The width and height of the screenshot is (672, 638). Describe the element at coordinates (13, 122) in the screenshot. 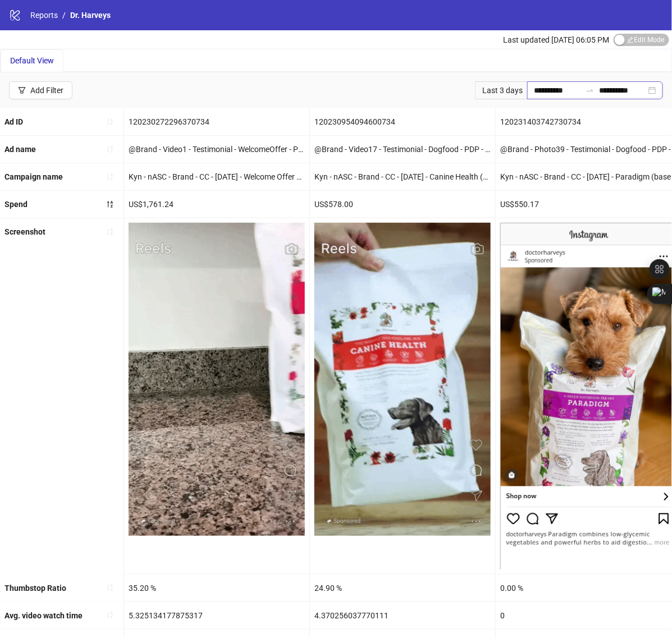

I see `b: Ad ID` at that location.